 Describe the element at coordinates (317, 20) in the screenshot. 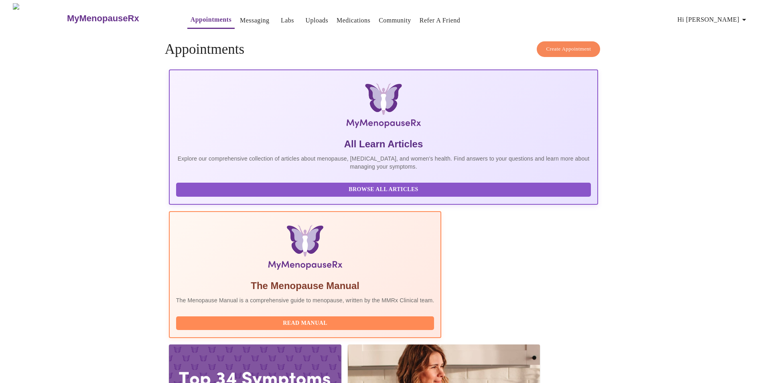

I see `a: Uploads` at that location.